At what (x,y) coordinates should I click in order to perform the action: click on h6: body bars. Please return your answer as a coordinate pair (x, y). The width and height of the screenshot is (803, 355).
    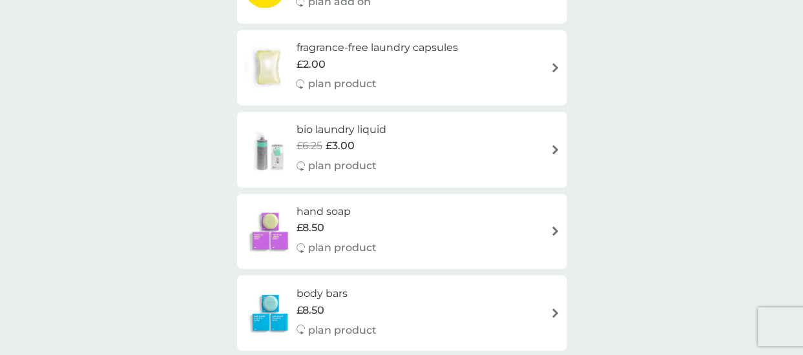
    Looking at the image, I should click on (337, 293).